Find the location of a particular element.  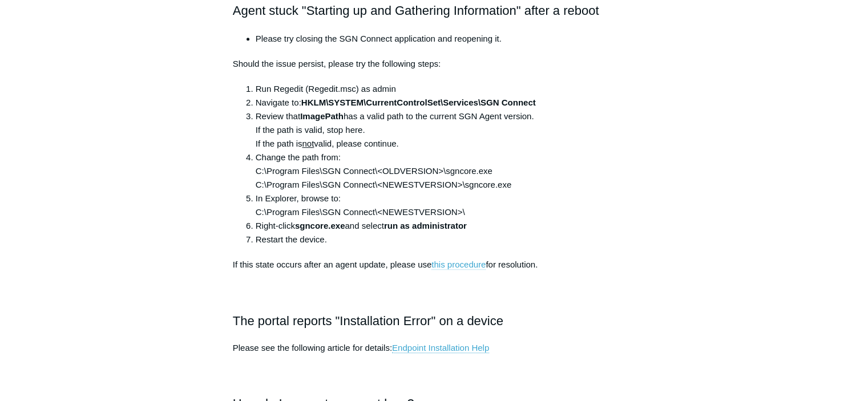

li: Navigate to: is located at coordinates (446, 102).